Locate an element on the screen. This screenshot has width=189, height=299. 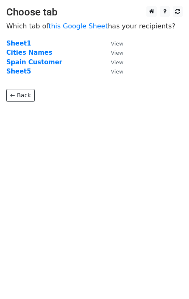
a: Cities Names is located at coordinates (29, 53).